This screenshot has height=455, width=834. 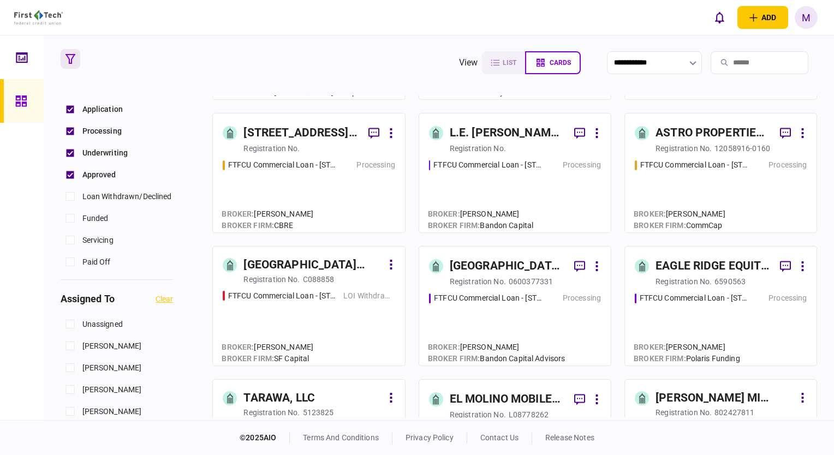 I want to click on a: privacy policy, so click(x=429, y=437).